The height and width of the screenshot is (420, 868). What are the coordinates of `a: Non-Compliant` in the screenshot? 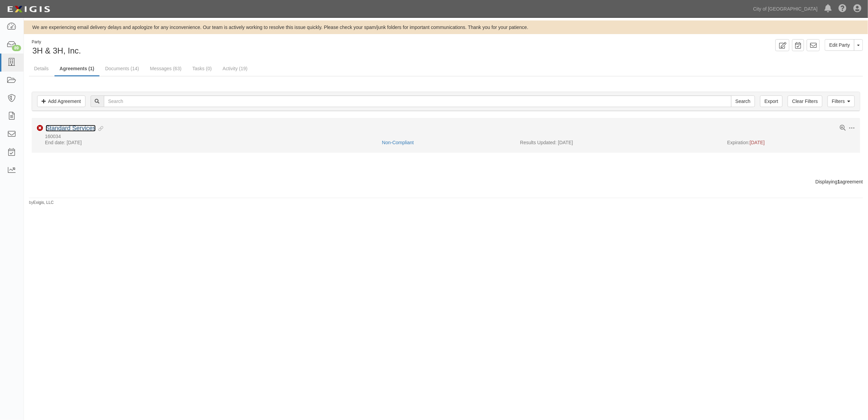 It's located at (398, 142).